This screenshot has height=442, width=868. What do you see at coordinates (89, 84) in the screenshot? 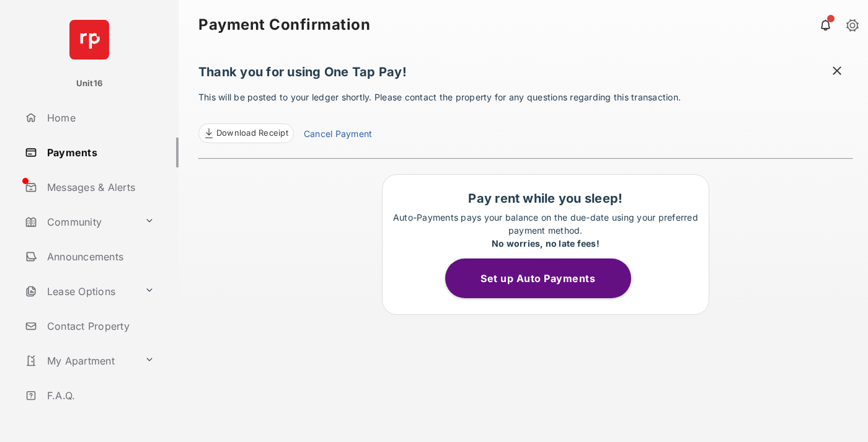
I see `p: Unit16` at bounding box center [89, 84].